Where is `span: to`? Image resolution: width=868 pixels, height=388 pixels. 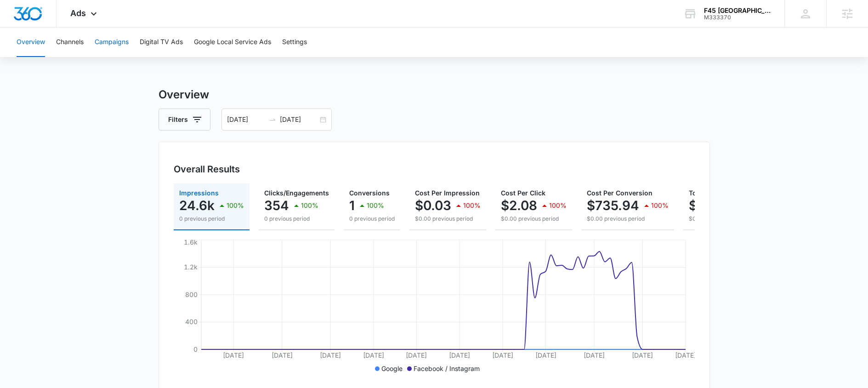 span: to is located at coordinates (273, 119).